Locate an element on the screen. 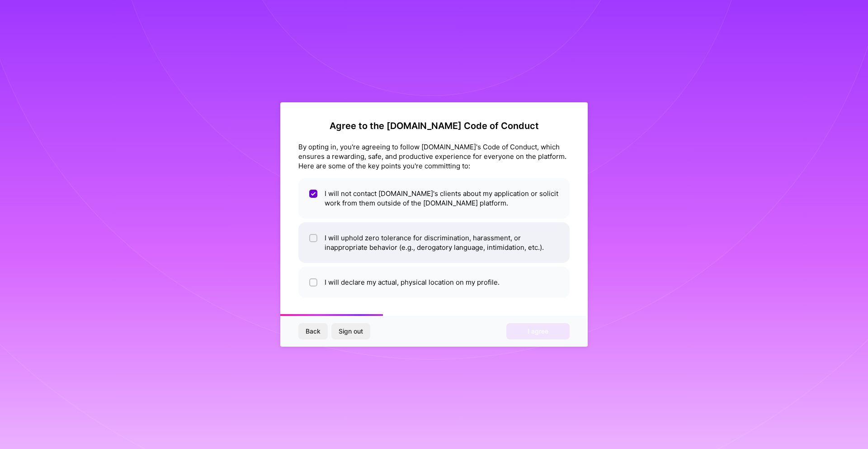  li: I will declare my actual, physical location on my profile. is located at coordinates (434, 282).